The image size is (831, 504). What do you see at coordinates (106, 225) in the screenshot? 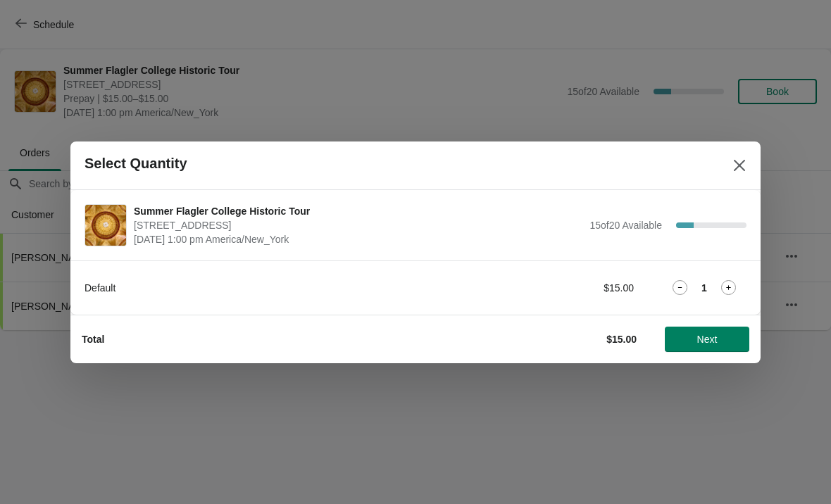
I see `img: Summer Flagler College Historic Tour | 74 King Street, St. Augustine, FL, USA | August 15 | 1:00 ...` at bounding box center [106, 225].